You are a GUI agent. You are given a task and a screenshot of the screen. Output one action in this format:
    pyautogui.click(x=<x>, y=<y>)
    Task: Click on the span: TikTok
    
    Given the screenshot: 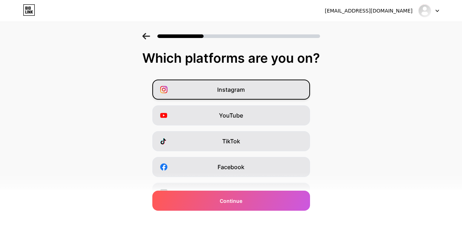 What is the action you would take?
    pyautogui.click(x=231, y=141)
    